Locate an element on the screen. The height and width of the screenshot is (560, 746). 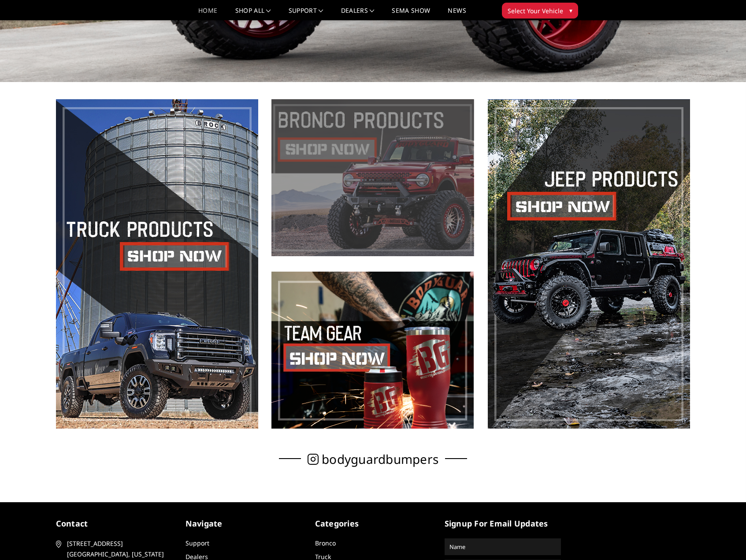
a: Bronco is located at coordinates (325, 543).